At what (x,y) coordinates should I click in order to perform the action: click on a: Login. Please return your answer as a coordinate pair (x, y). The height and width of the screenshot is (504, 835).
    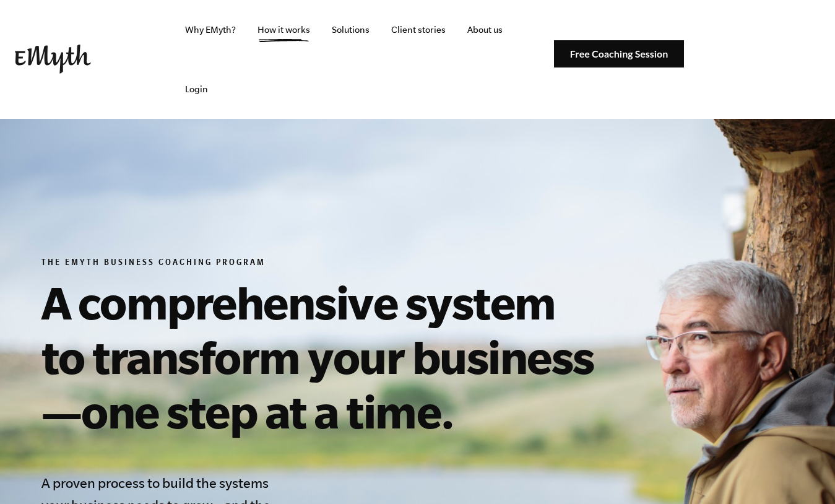
    Looking at the image, I should click on (197, 89).